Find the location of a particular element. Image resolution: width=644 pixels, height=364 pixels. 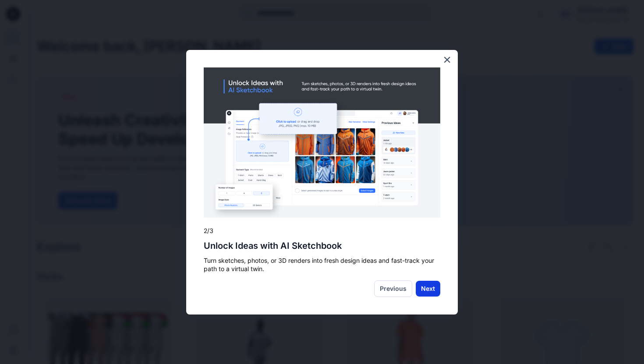

button: Previous is located at coordinates (393, 289).